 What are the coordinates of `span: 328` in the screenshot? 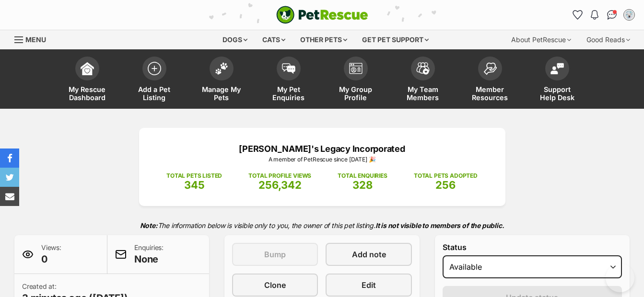 It's located at (363, 185).